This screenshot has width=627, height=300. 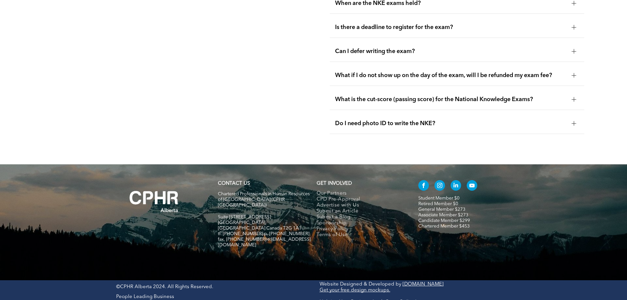 What do you see at coordinates (165, 287) in the screenshot?
I see `span: ©CPHR Alberta 2024. All Rights Reserved.` at bounding box center [165, 287].